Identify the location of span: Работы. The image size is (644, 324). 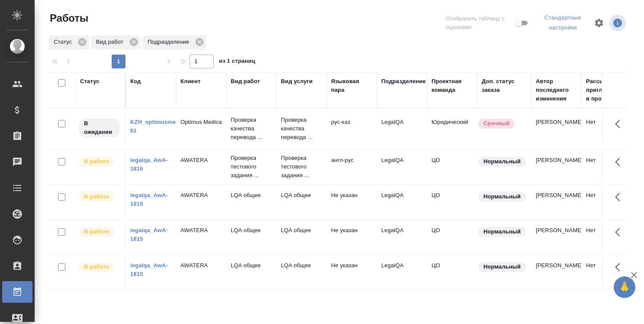
(68, 18).